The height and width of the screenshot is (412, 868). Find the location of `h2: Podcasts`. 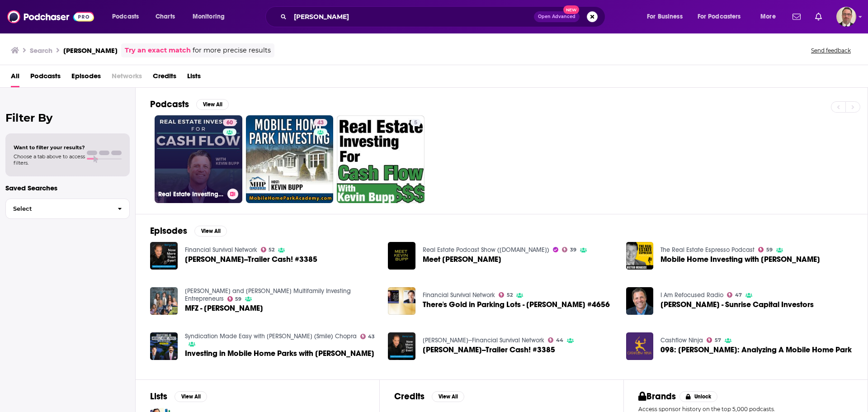

h2: Podcasts is located at coordinates (169, 104).